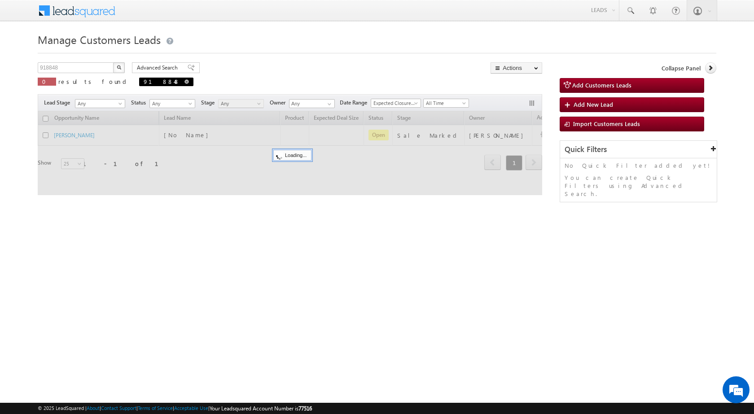 Image resolution: width=754 pixels, height=414 pixels. I want to click on span: Advanced Search, so click(158, 68).